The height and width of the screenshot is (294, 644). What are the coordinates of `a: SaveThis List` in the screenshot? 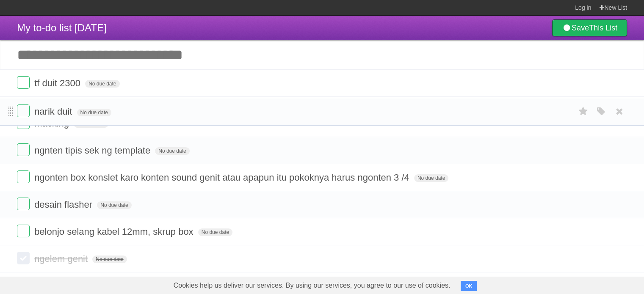 It's located at (589, 28).